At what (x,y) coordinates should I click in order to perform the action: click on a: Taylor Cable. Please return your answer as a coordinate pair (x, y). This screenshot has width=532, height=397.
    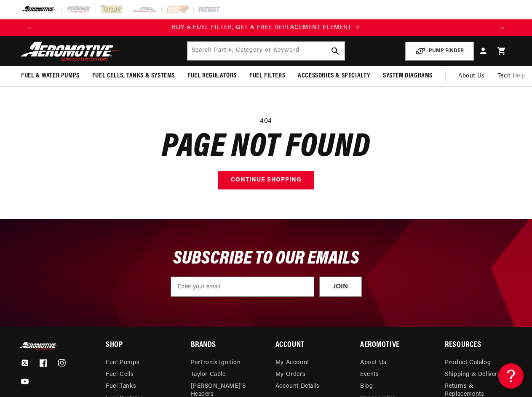
    Looking at the image, I should click on (208, 375).